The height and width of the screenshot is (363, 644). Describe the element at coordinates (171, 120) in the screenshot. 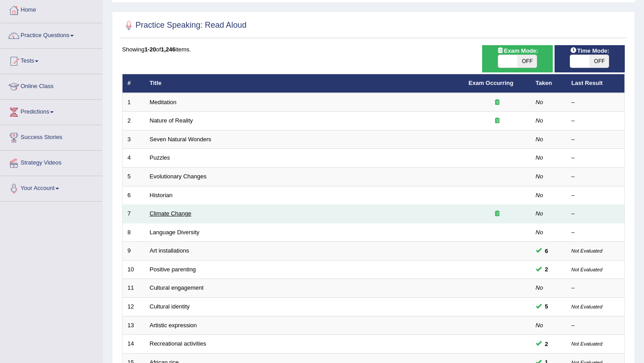

I see `a: Nature of Reality` at that location.